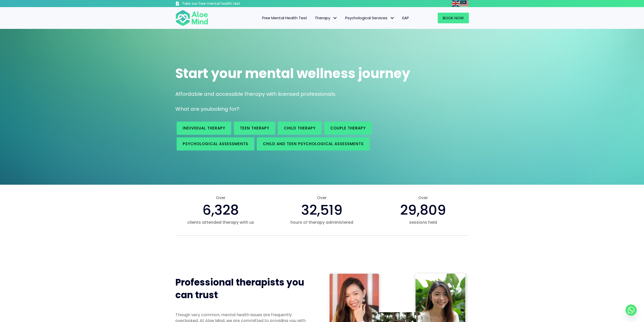 Image resolution: width=644 pixels, height=322 pixels. Describe the element at coordinates (285, 18) in the screenshot. I see `a: Free Mental Health Test` at that location.